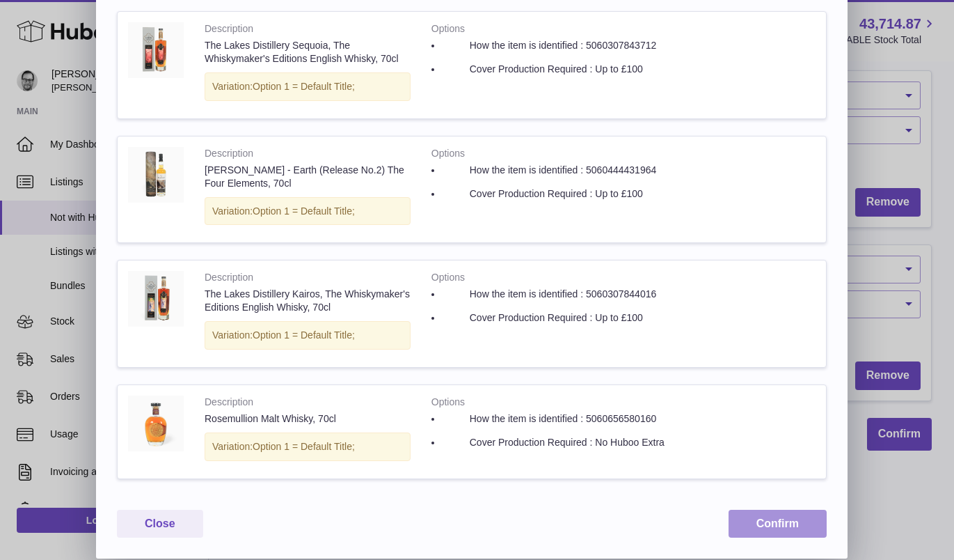 Image resolution: width=954 pixels, height=560 pixels. I want to click on img: Bimber_Four_Elements_Earth_Whisky_front.webp, so click(156, 175).